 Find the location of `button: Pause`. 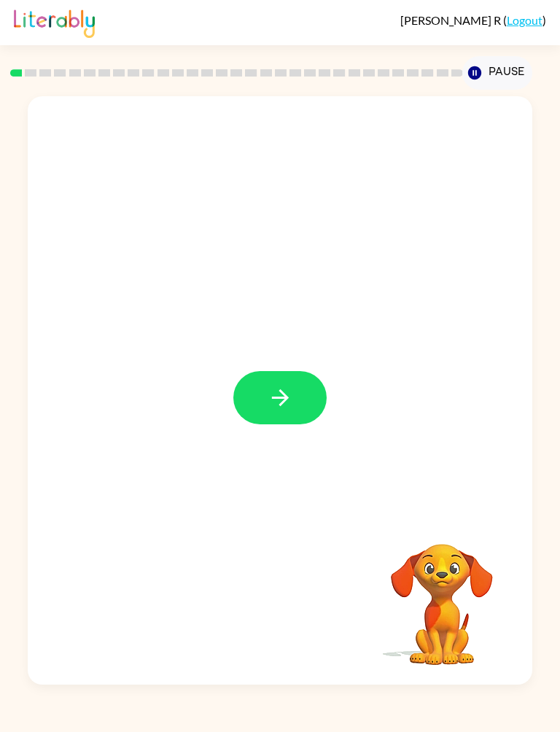

button: Pause is located at coordinates (496, 73).